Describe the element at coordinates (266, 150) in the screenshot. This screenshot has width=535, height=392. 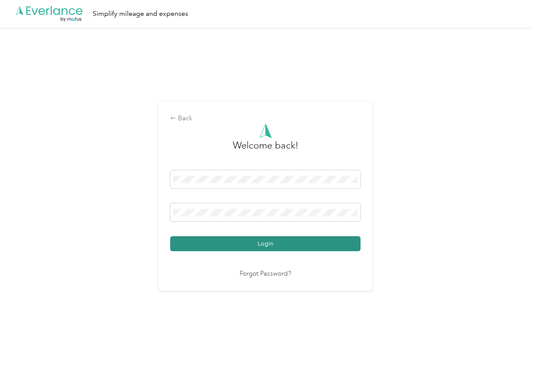
I see `h3: greeting` at that location.